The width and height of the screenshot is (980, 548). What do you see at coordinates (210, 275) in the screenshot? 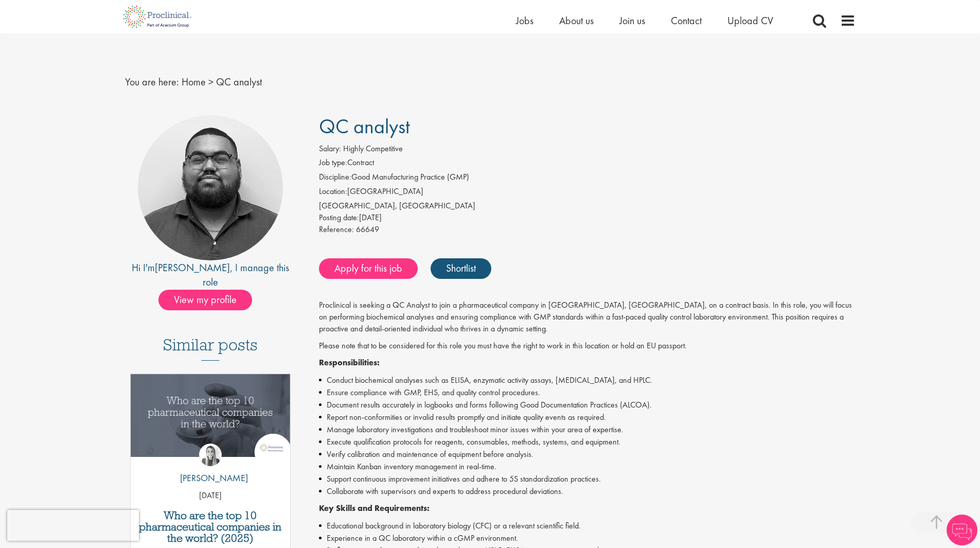
I see `div: Hi I'm , I manage this role` at bounding box center [210, 275].